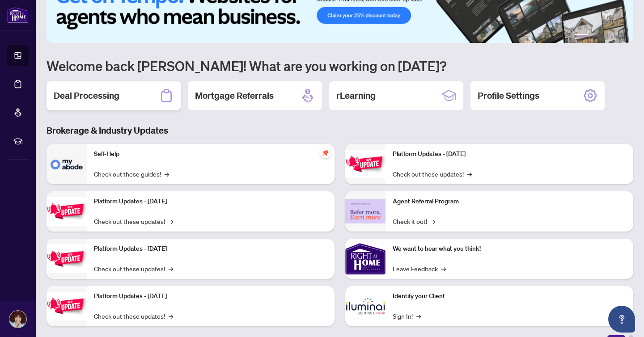 The image size is (644, 337). I want to click on a: Sign In!→, so click(407, 316).